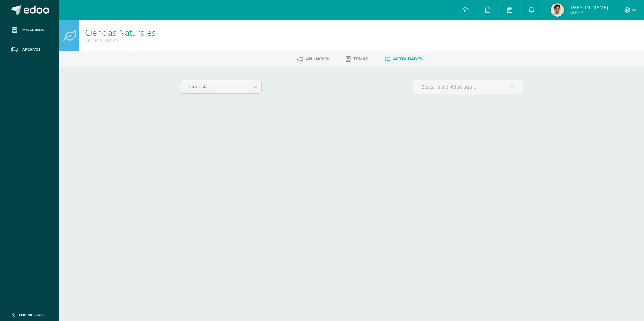 The image size is (644, 321). I want to click on a: Mis cursos, so click(30, 30).